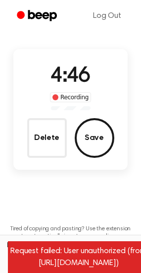 The image size is (141, 273). I want to click on a: Beep, so click(38, 16).